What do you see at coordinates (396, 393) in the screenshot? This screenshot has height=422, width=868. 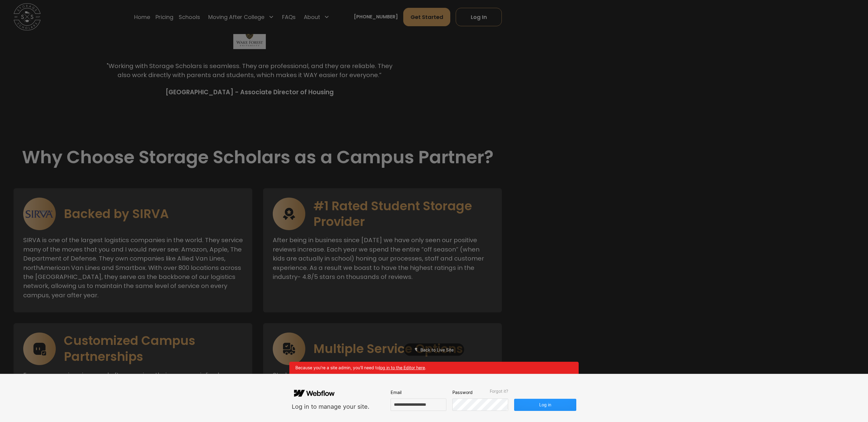 I see `span: Email` at bounding box center [396, 393].